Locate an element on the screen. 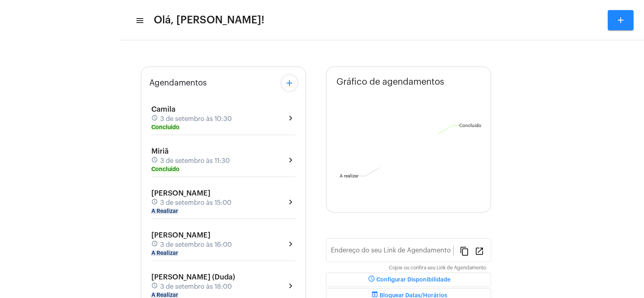 Image resolution: width=644 pixels, height=298 pixels. span: Agendamentos is located at coordinates (178, 83).